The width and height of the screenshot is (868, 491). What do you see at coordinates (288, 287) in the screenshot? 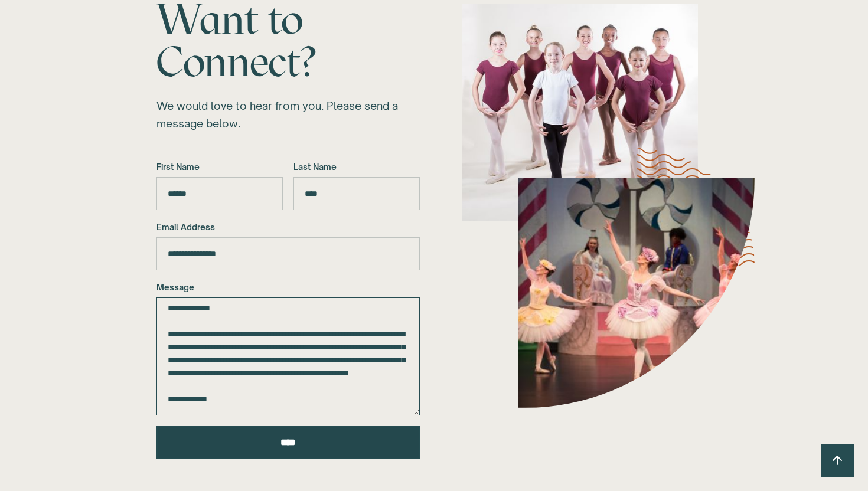
I see `label: Message` at bounding box center [288, 287].